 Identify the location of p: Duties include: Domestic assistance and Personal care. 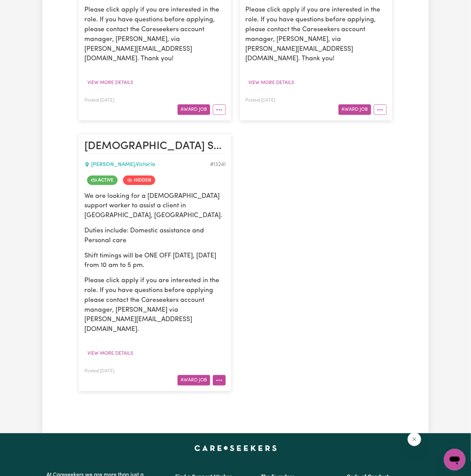
(155, 236).